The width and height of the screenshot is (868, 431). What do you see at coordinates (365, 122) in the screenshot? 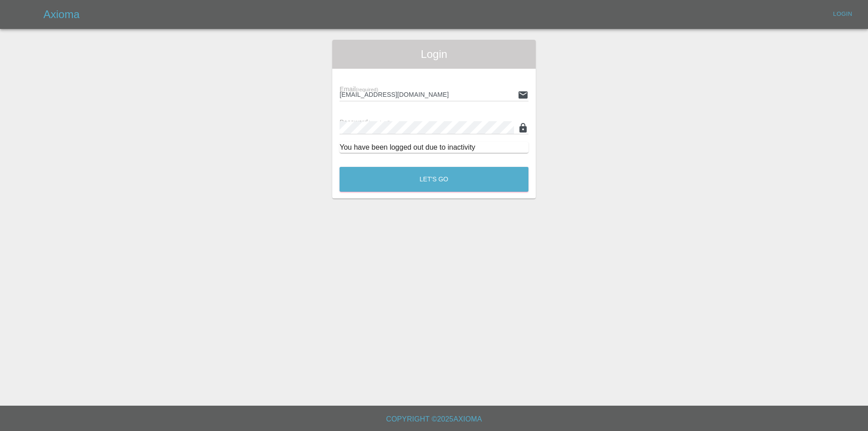
I see `span: Password` at bounding box center [365, 122].